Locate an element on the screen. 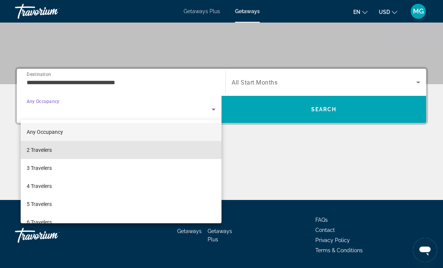  span: 2 Travelers is located at coordinates (39, 150).